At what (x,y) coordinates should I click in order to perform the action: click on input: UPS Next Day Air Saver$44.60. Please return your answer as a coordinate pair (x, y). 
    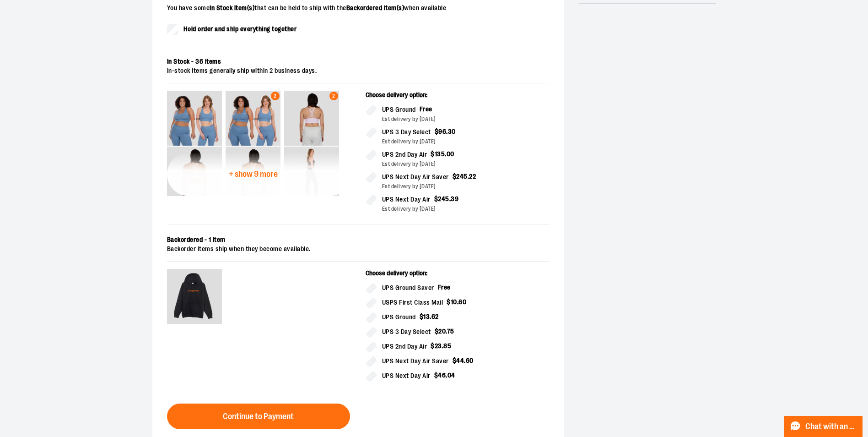
    Looking at the image, I should click on (371, 361).